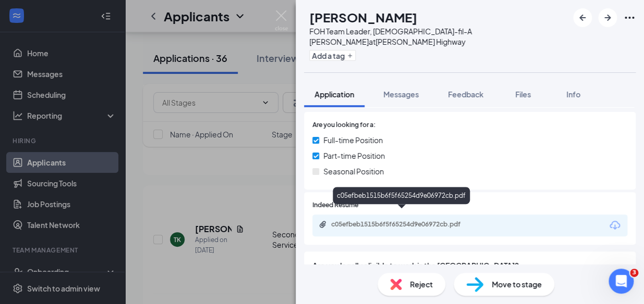  I want to click on span: 3, so click(634, 274).